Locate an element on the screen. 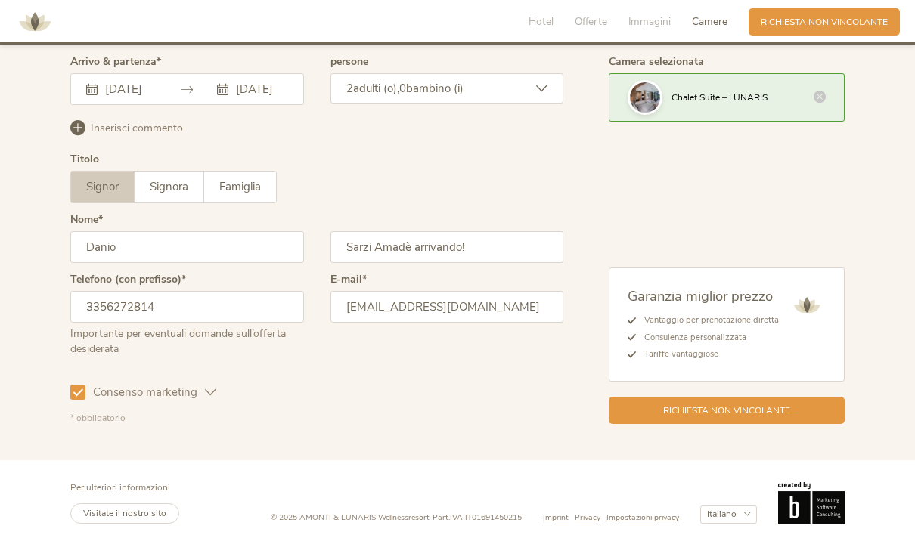 The height and width of the screenshot is (541, 915). span: Camere is located at coordinates (709, 22).